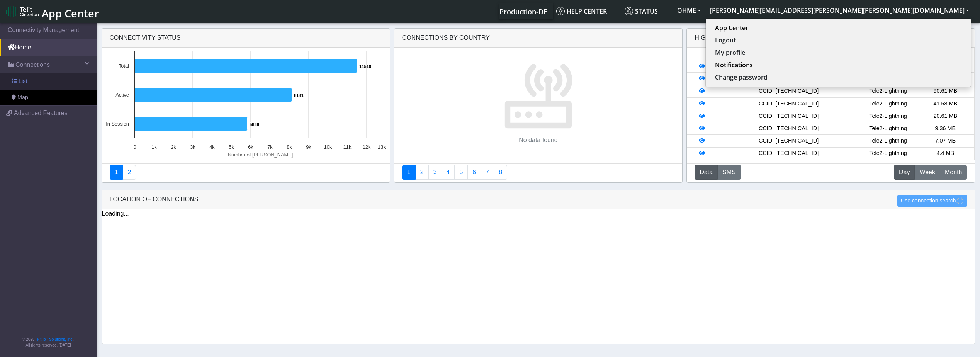 The image size is (980, 357). Describe the element at coordinates (904, 173) in the screenshot. I see `span: Day` at that location.